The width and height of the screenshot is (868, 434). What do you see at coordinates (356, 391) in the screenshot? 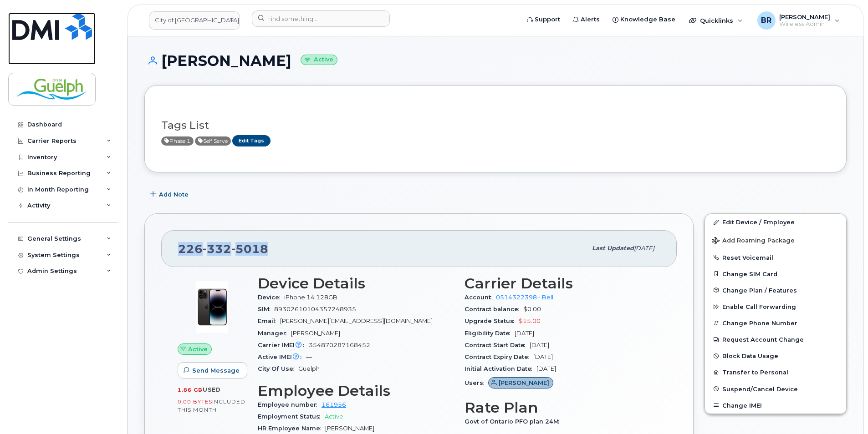
I see `h3: Employee Details` at bounding box center [356, 391].